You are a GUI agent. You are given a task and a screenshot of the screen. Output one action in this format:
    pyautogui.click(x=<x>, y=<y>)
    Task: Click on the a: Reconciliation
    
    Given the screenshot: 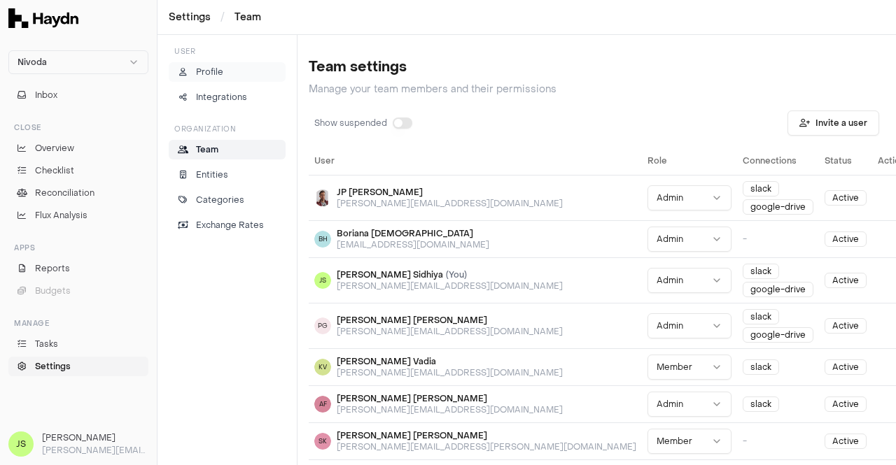 What is the action you would take?
    pyautogui.click(x=78, y=193)
    